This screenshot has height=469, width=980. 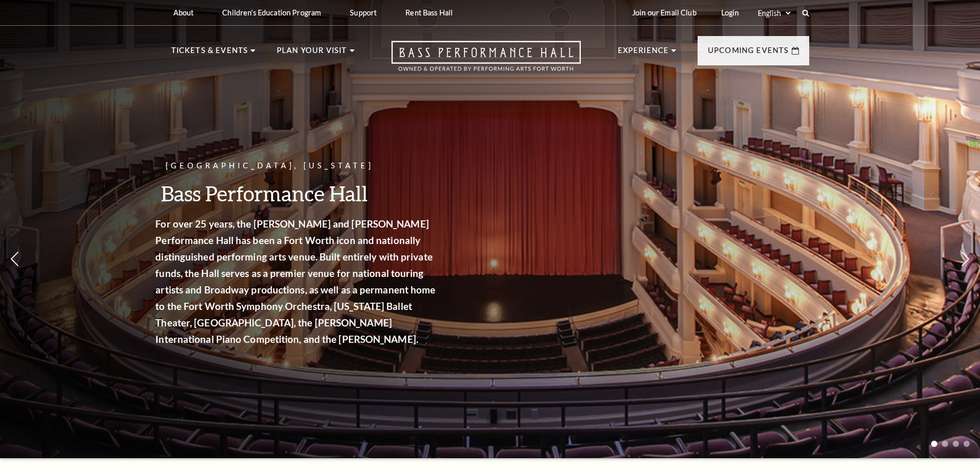 What do you see at coordinates (312, 54) in the screenshot?
I see `p: Plan Your Visit` at bounding box center [312, 54].